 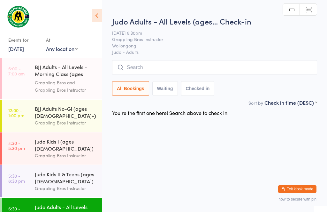 What do you see at coordinates (297, 189) in the screenshot?
I see `button: Exit kiosk mode` at bounding box center [297, 189].